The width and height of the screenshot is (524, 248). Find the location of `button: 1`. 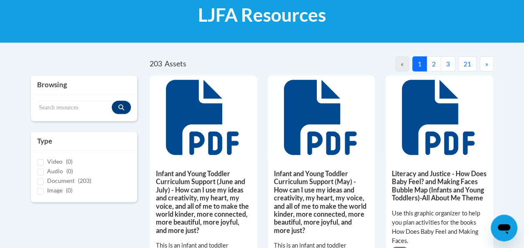

button: 1 is located at coordinates (419, 64).